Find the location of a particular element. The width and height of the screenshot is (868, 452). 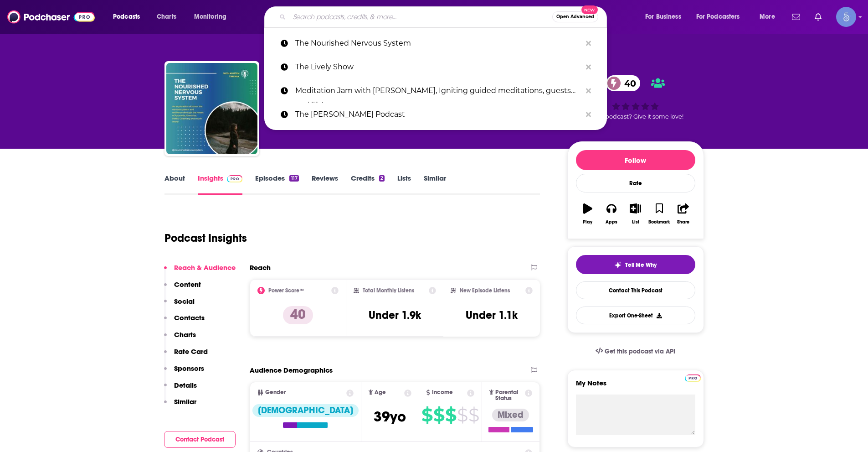

button: Charts is located at coordinates (180, 338).